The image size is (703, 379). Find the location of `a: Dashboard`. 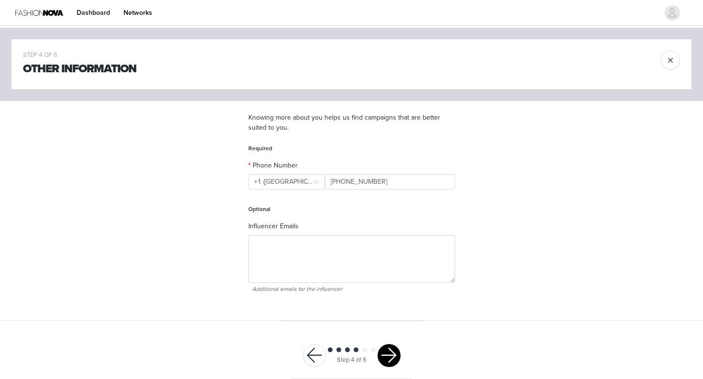

a: Dashboard is located at coordinates (93, 12).